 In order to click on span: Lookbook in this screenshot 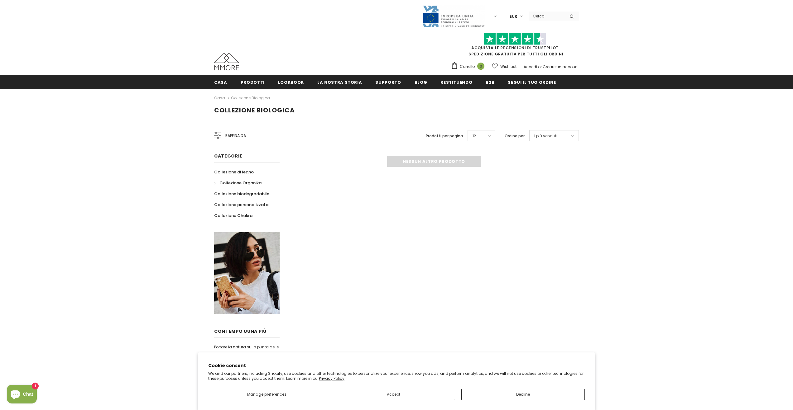, I will do `click(291, 82)`.